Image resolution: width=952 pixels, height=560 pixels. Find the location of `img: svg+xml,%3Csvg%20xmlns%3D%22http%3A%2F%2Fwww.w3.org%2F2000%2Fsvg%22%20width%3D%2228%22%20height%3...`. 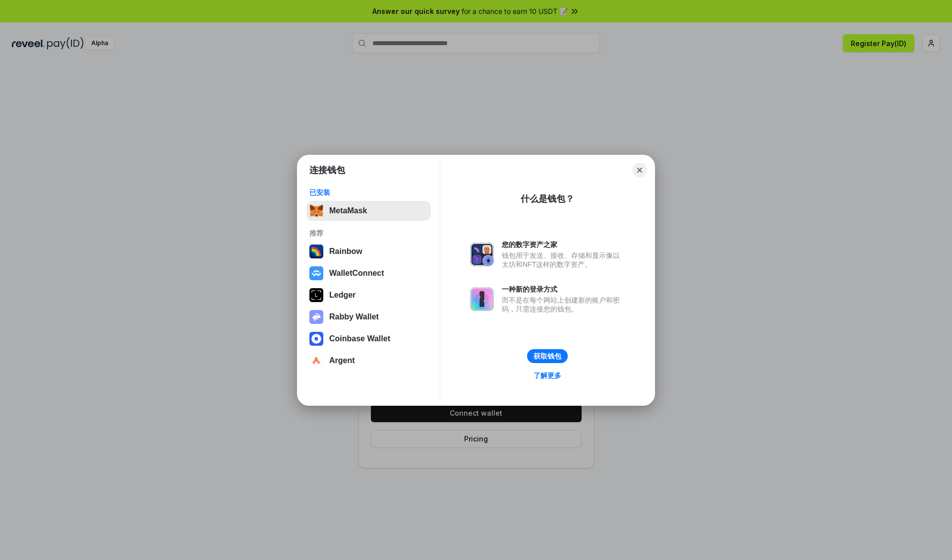

img: svg+xml,%3Csvg%20xmlns%3D%22http%3A%2F%2Fwww.w3.org%2F2000%2Fsvg%22%20width%3D%2228%22%20height%3... is located at coordinates (317, 295).